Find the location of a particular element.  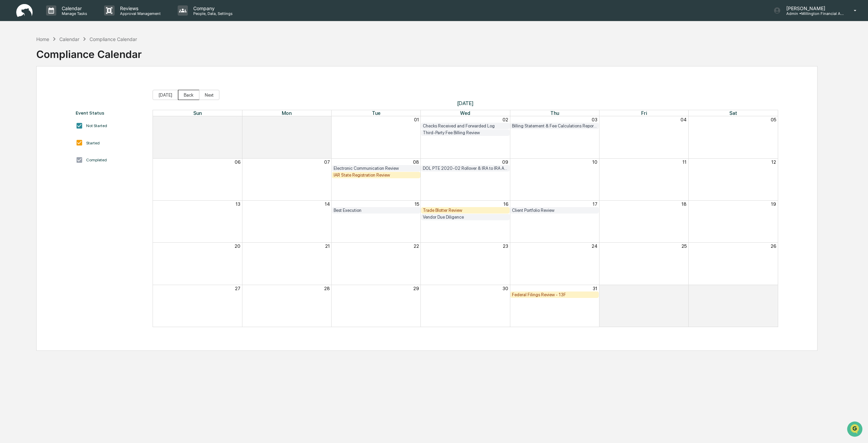

button: 18 is located at coordinates (684, 204).